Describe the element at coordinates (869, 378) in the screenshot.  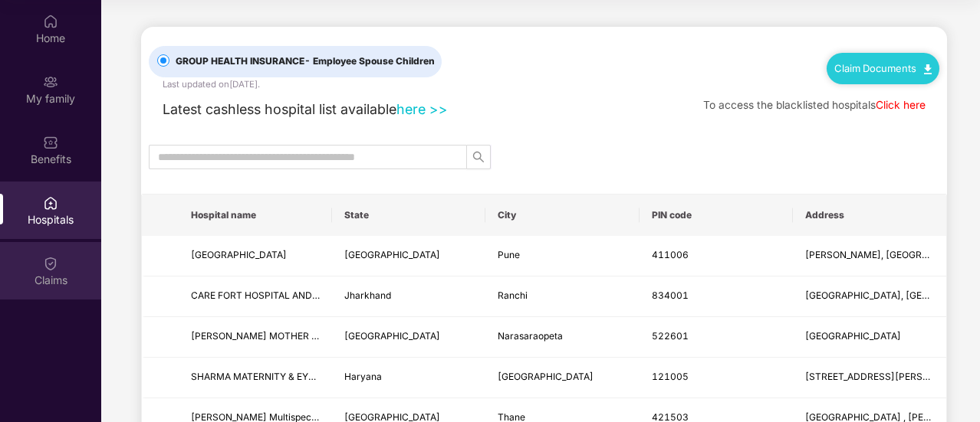
I see `td: House No 94 , New Indusrial Town, Deep Chand Bhartia Marg` at that location.